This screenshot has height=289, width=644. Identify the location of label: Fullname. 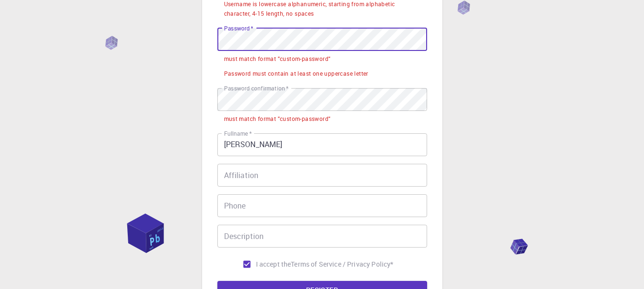
(238, 133).